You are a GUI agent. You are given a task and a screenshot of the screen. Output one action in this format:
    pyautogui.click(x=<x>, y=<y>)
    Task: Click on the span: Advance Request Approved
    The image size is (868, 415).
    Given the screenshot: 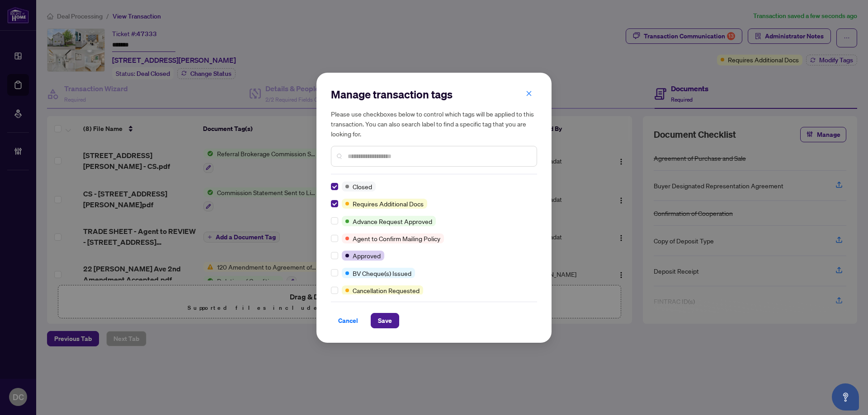 What is the action you would take?
    pyautogui.click(x=392, y=221)
    